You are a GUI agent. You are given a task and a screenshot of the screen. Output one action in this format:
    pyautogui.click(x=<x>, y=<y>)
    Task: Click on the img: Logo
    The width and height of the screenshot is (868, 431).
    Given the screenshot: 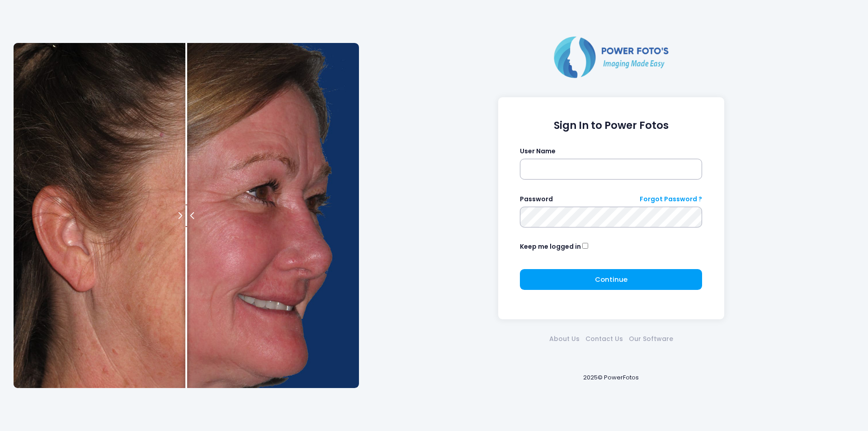 What is the action you would take?
    pyautogui.click(x=612, y=57)
    